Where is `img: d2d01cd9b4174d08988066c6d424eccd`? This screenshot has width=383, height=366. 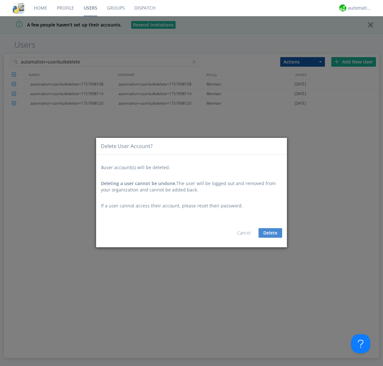
img: d2d01cd9b4174d08988066c6d424eccd is located at coordinates (343, 8).